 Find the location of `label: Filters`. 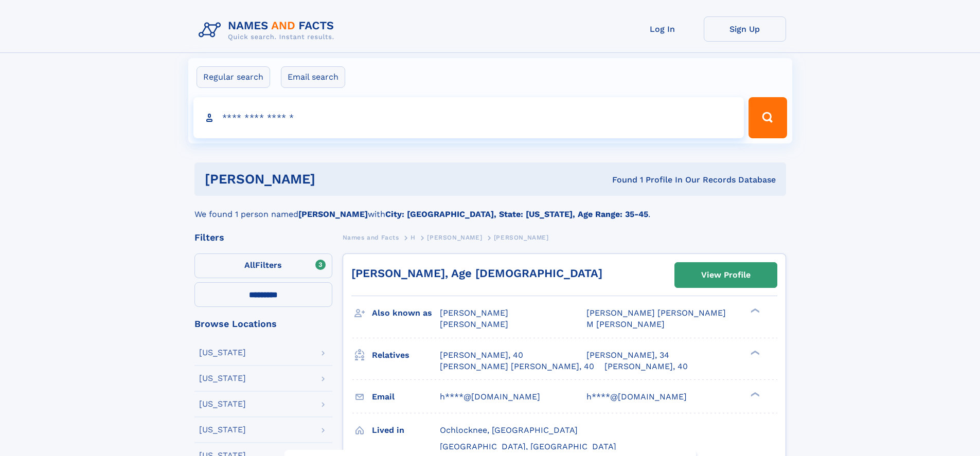

label: Filters is located at coordinates (263, 266).